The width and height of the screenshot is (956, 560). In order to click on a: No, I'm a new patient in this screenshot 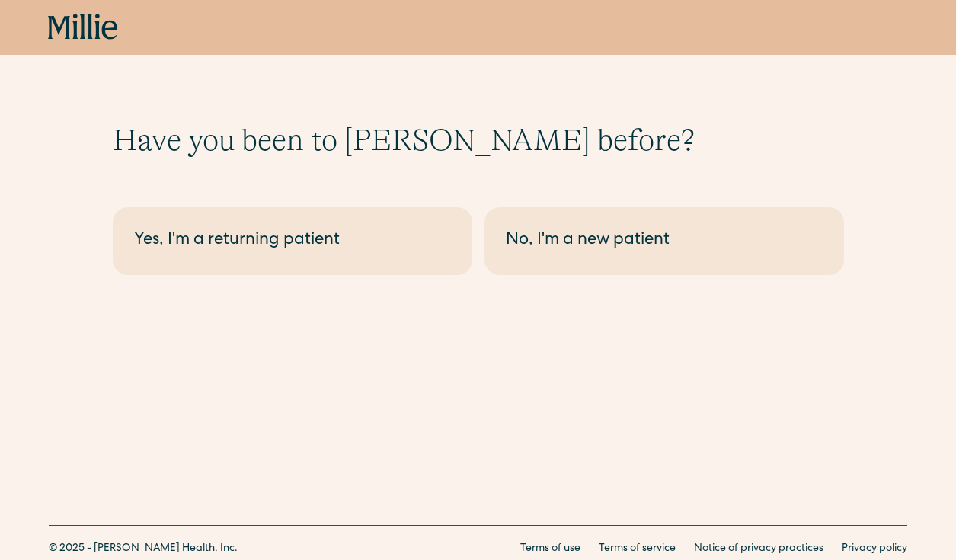, I will do `click(665, 240)`.